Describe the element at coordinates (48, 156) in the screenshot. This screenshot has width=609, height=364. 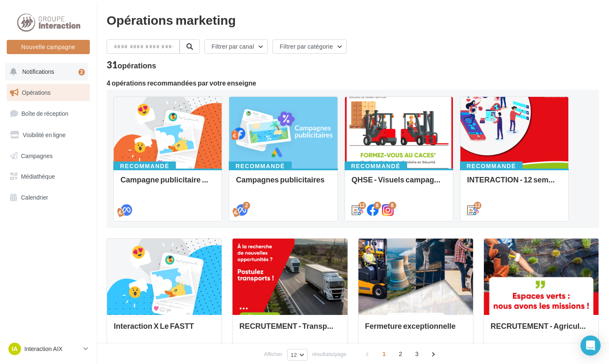
I see `a: Campagnes` at that location.